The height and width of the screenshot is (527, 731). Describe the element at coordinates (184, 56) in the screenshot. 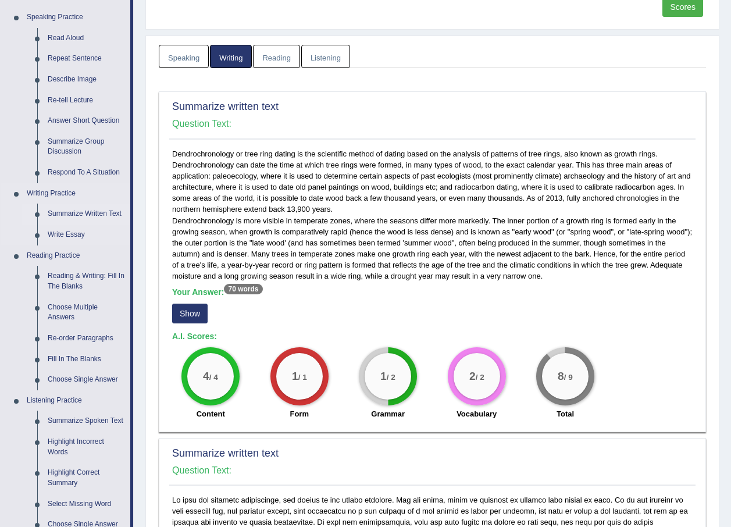

I see `a: Speaking` at that location.